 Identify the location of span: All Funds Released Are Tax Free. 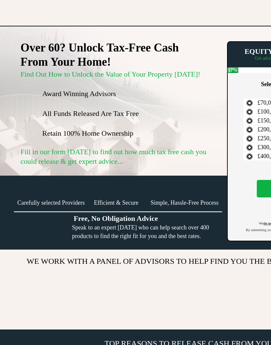
(90, 113).